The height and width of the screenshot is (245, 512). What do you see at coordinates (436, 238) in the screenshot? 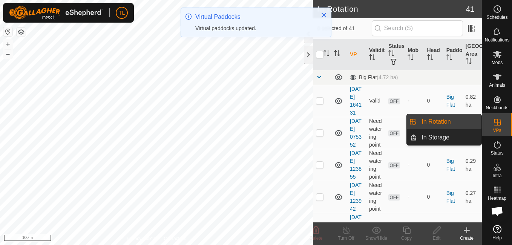
I see `div: Edit` at bounding box center [436, 238].